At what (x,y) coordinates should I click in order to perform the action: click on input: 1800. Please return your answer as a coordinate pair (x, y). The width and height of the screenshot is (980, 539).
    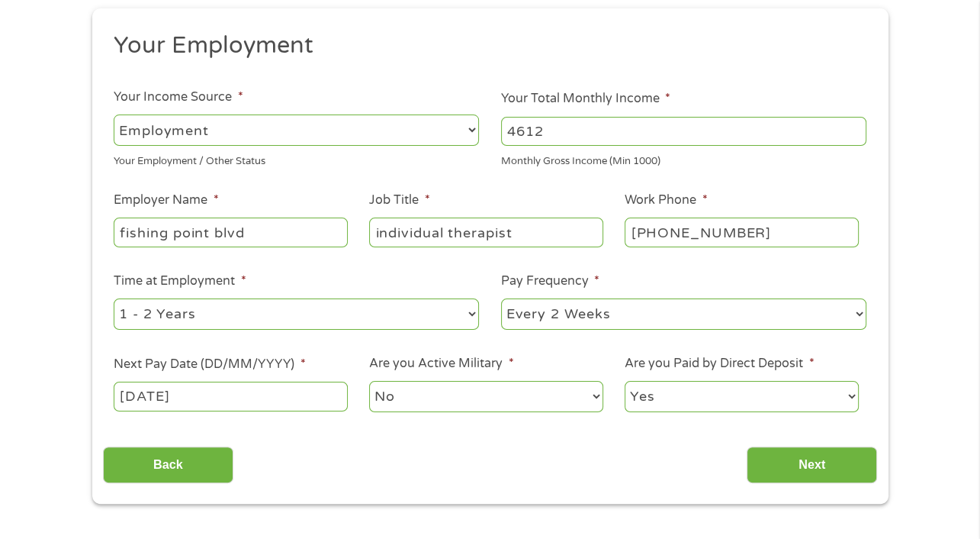
    Looking at the image, I should click on (684, 132).